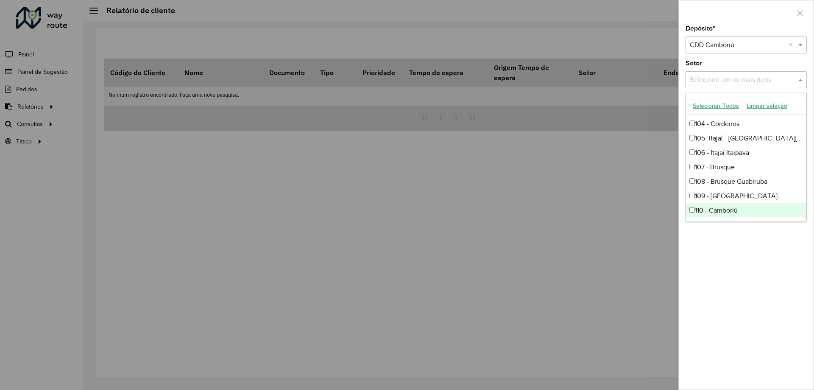  Describe the element at coordinates (746, 153) in the screenshot. I see `div: 106 - Itajaí Itaipava` at that location.